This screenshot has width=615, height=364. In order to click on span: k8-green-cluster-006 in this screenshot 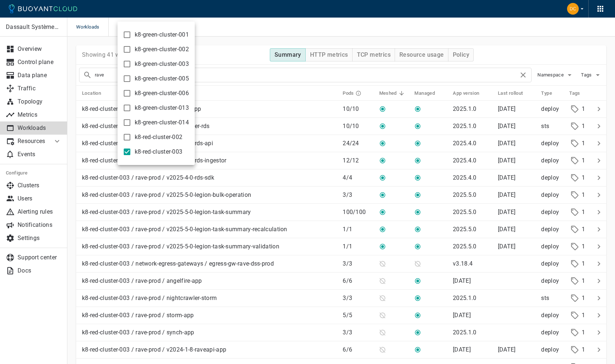, I will do `click(162, 93)`.